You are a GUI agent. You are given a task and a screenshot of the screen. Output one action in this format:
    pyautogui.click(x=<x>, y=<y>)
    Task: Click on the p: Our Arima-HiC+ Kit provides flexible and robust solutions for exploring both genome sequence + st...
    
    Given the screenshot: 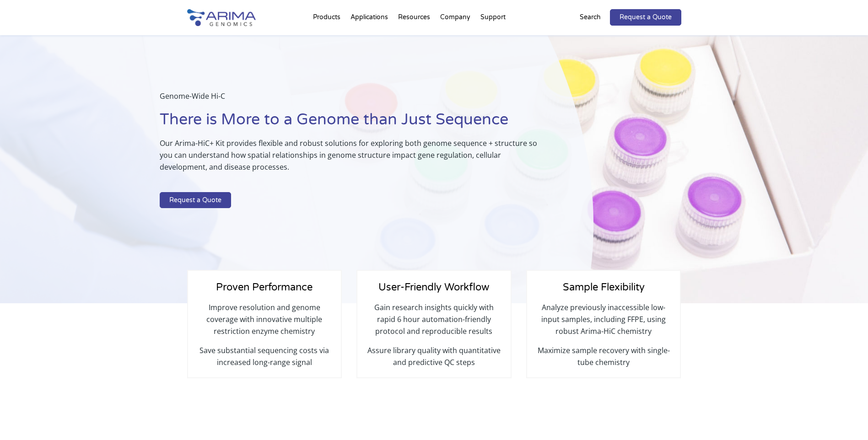 What is the action you would take?
    pyautogui.click(x=354, y=159)
    